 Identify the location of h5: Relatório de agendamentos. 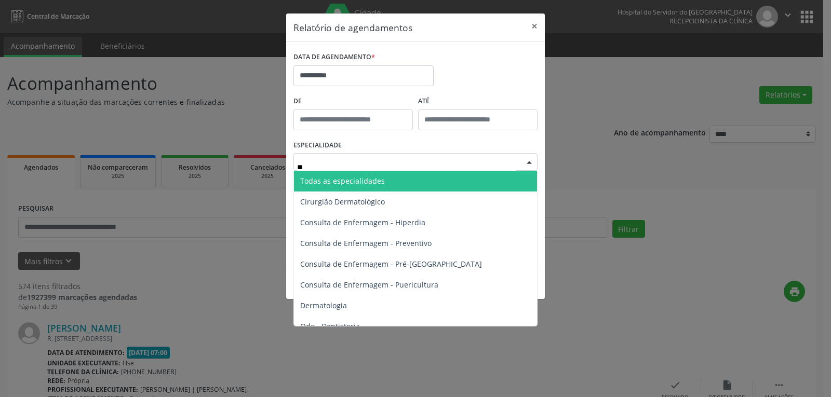
(353, 28).